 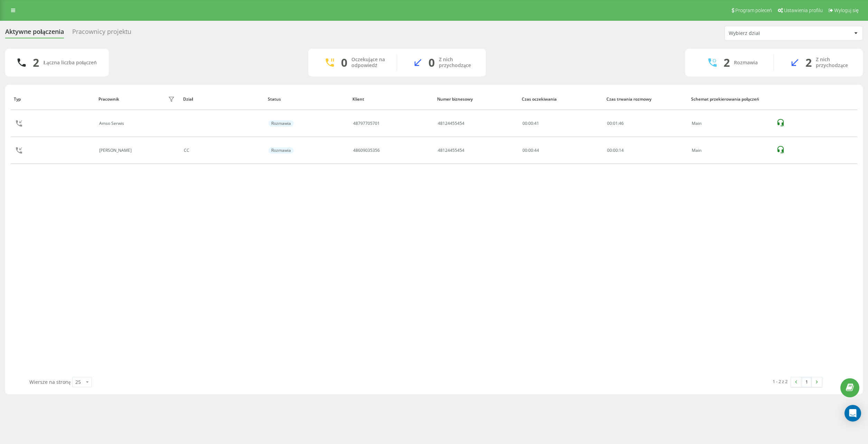 I want to click on div: 48797705701, so click(x=366, y=124).